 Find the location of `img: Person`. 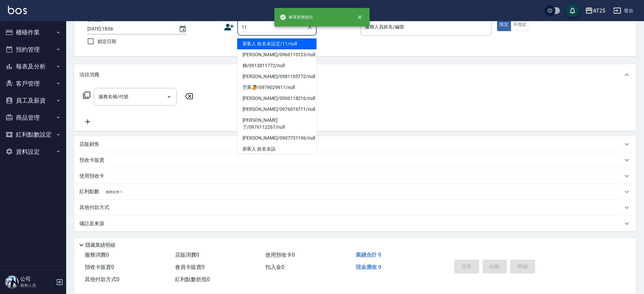

img: Person is located at coordinates (12, 282).